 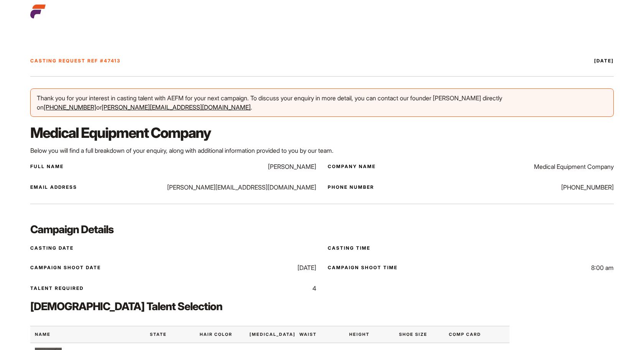 I want to click on p: Talent Required, so click(x=57, y=288).